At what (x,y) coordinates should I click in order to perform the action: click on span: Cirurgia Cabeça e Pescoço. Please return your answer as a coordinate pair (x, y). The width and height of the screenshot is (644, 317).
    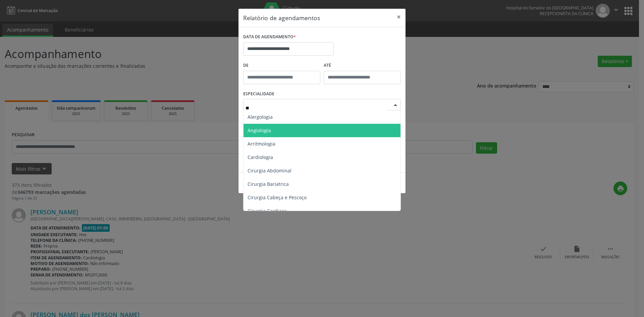
    Looking at the image, I should click on (277, 197).